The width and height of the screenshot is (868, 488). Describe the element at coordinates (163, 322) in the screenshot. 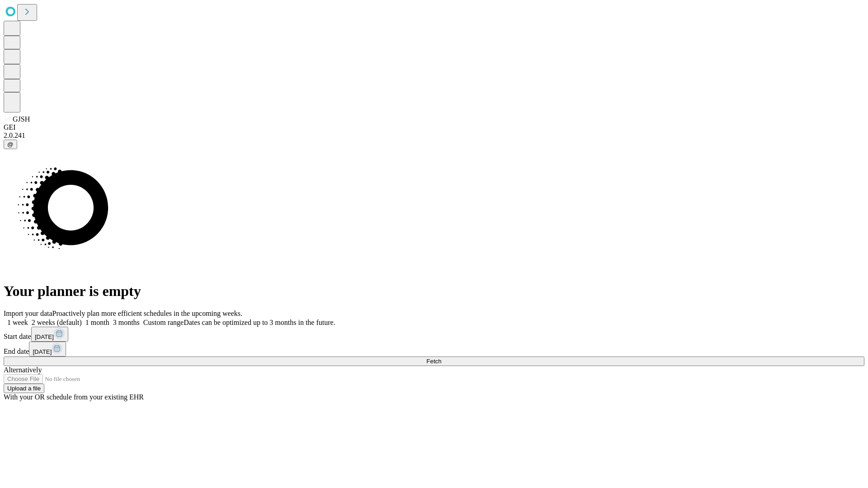

I see `span: Custom range` at that location.